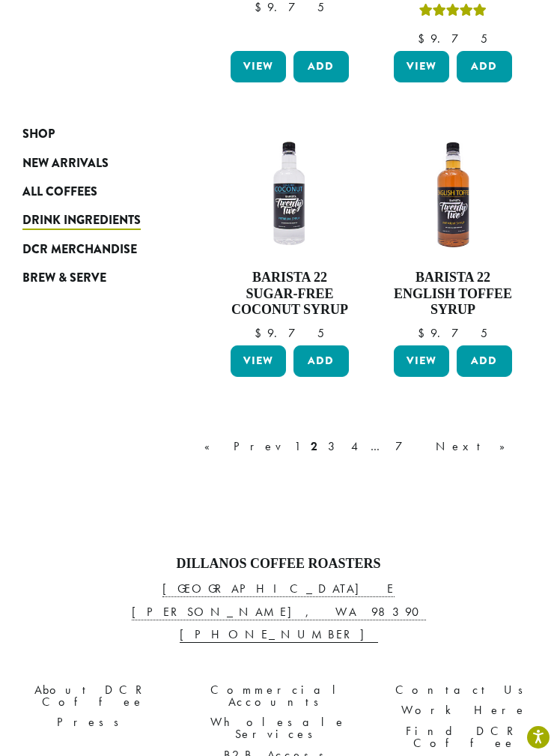 This screenshot has width=557, height=756. Describe the element at coordinates (65, 164) in the screenshot. I see `span: New Arrivals` at that location.